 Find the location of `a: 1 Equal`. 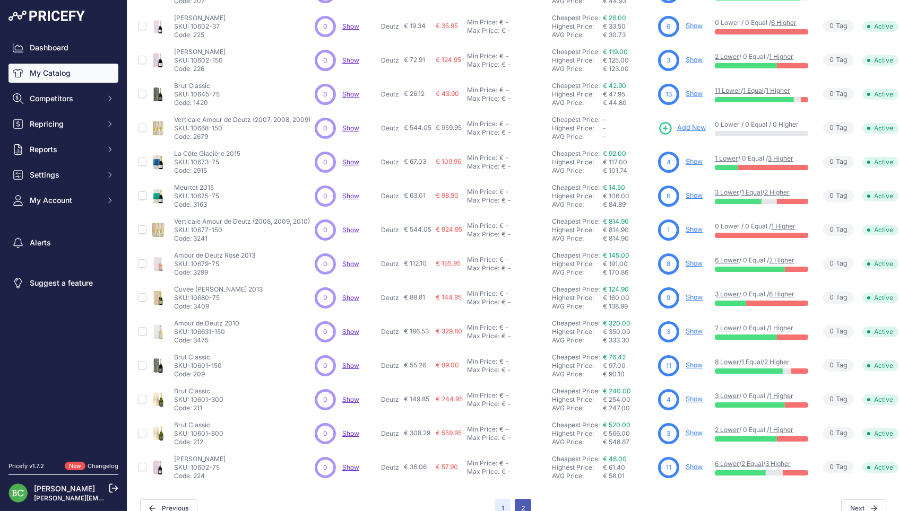

a: 1 Equal is located at coordinates (751, 362).